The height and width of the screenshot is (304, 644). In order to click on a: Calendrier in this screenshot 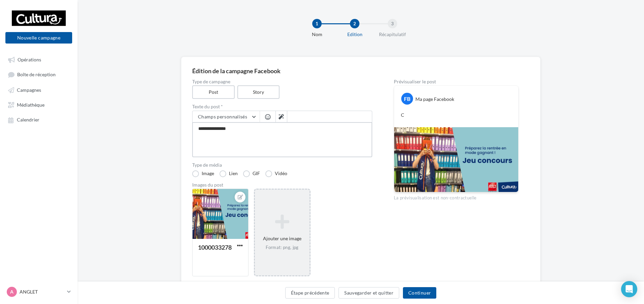, I will do `click(39, 119)`.